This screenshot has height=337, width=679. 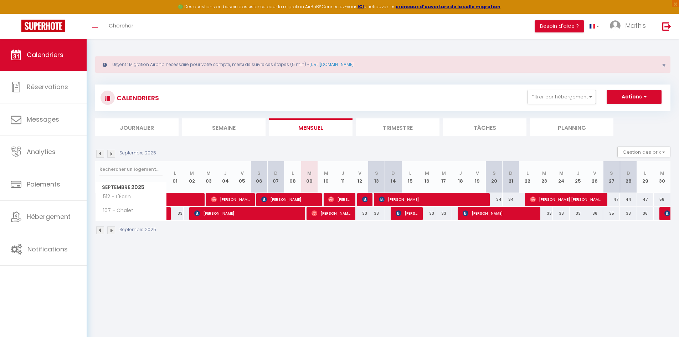 I want to click on span: Chercher, so click(x=121, y=25).